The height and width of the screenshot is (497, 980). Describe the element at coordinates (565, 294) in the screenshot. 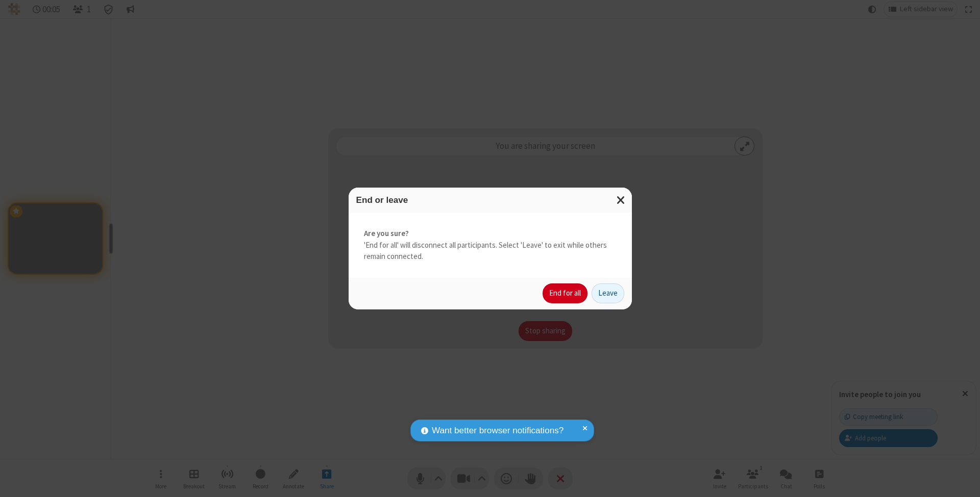

I see `button: End for all` at that location.